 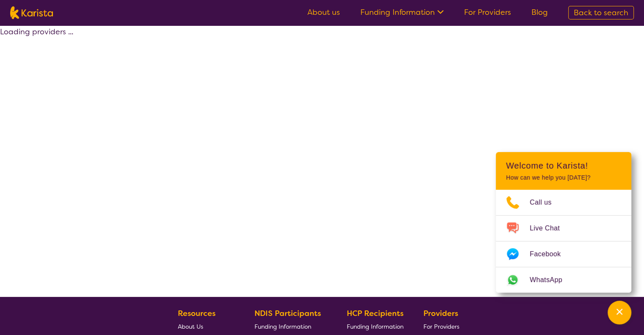 What do you see at coordinates (323, 12) in the screenshot?
I see `a: About us` at bounding box center [323, 12].